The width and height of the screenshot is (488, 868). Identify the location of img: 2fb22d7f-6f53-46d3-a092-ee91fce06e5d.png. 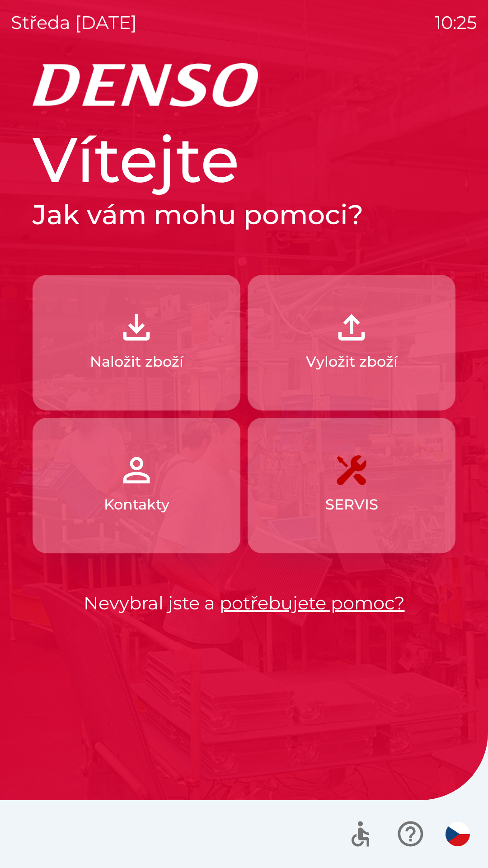
(351, 327).